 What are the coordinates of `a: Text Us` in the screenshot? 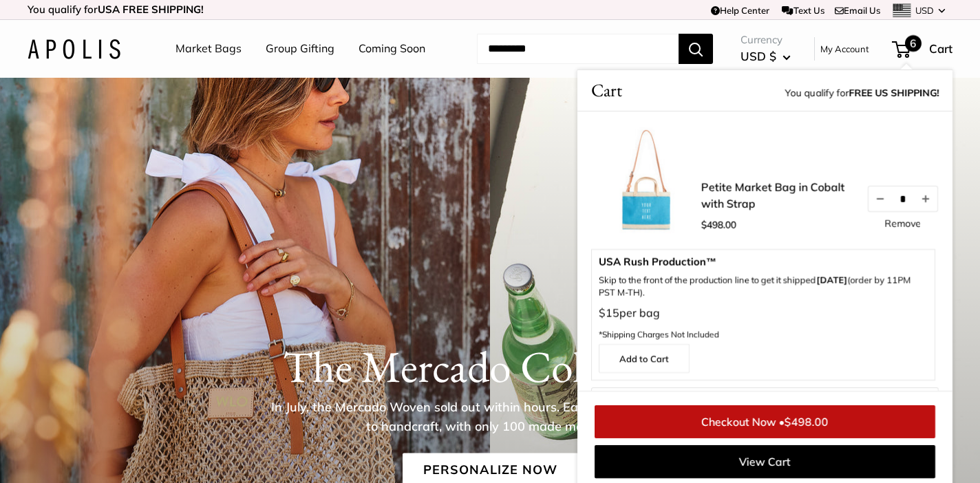 It's located at (803, 11).